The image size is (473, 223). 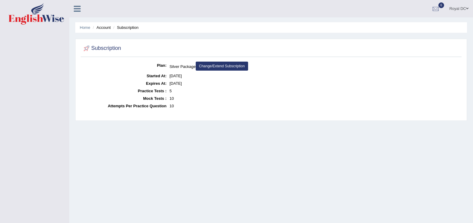 I want to click on a: Change/Extend Subscription, so click(x=222, y=66).